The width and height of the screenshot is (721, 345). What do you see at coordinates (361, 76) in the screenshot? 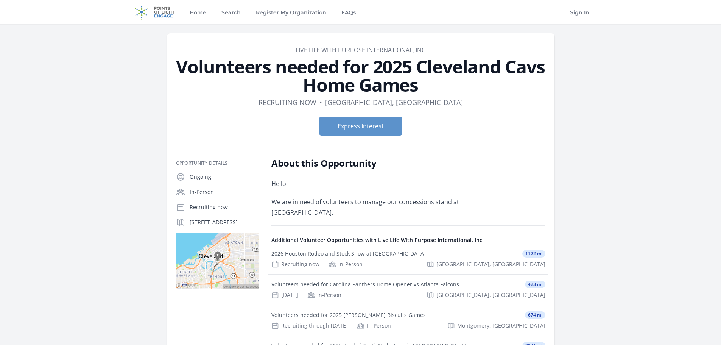
I see `h1: Volunteers needed for 2025 Cleveland Cavs Home Games` at bounding box center [361, 76].